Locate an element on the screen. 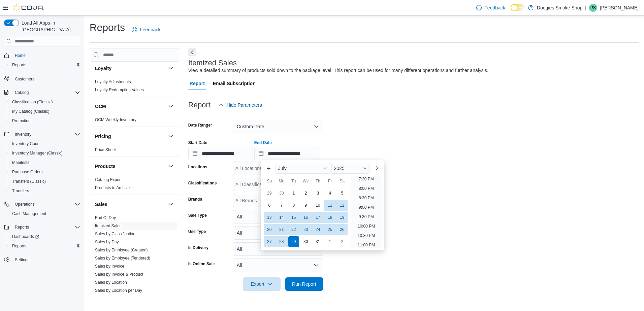 This screenshot has height=311, width=644. div: day-19 is located at coordinates (342, 218).